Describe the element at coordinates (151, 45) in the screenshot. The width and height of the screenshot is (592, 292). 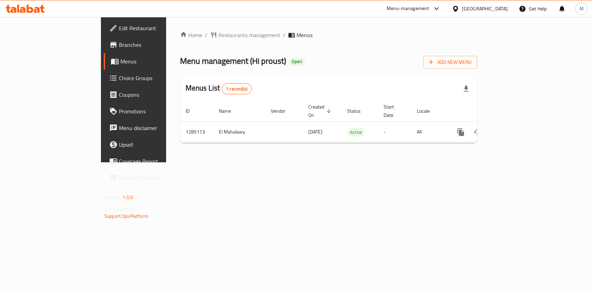
I see `a: Branches` at that location.